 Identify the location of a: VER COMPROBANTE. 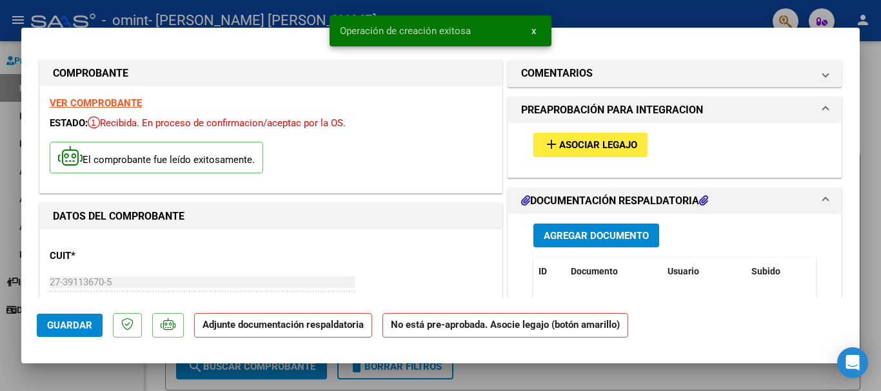
(95, 103).